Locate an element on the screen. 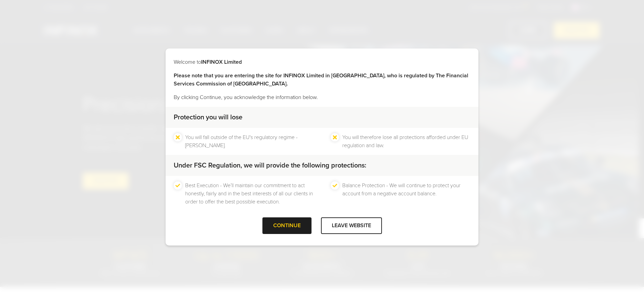 The width and height of the screenshot is (644, 294). p: Welcome to is located at coordinates (322, 62).